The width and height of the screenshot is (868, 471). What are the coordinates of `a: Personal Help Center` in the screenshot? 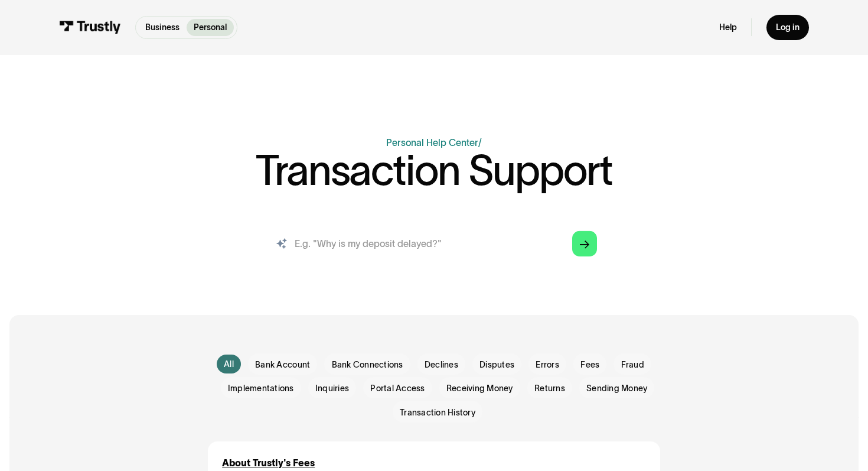 It's located at (432, 142).